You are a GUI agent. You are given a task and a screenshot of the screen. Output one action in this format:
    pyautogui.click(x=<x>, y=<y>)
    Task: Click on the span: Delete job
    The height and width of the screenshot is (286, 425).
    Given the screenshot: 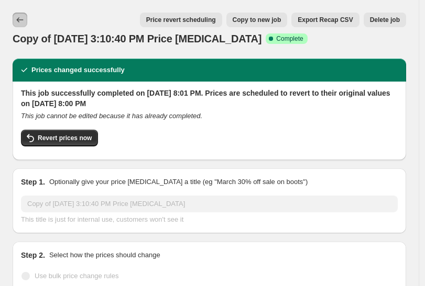 What is the action you would take?
    pyautogui.click(x=384, y=20)
    